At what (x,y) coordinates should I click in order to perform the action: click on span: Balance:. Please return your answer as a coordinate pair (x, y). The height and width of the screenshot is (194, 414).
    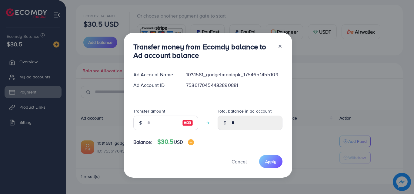
    Looking at the image, I should click on (143, 142).